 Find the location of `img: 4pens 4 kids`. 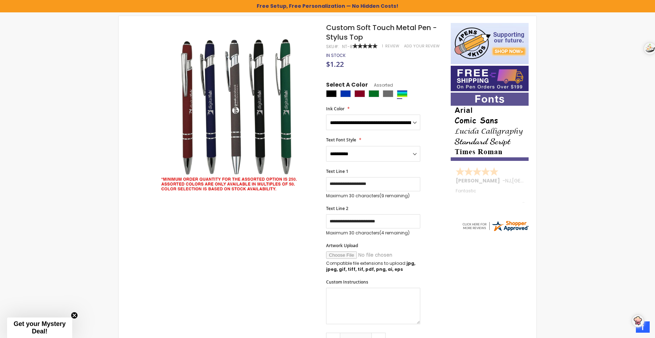

img: 4pens 4 kids is located at coordinates (490, 44).